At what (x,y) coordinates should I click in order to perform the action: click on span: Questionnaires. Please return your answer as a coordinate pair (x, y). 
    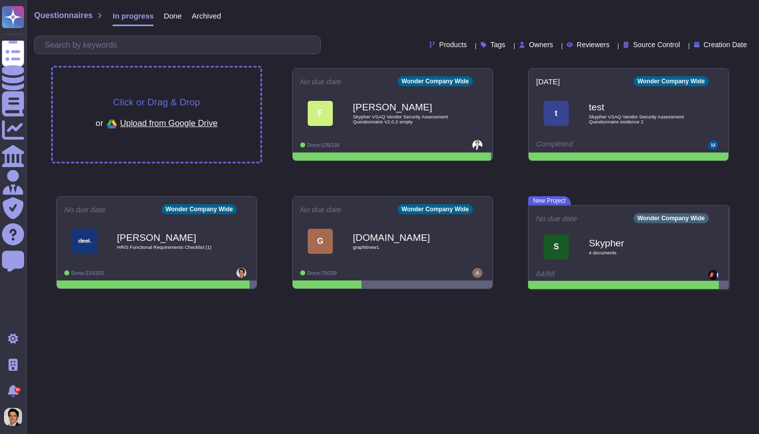
    Looking at the image, I should click on (63, 16).